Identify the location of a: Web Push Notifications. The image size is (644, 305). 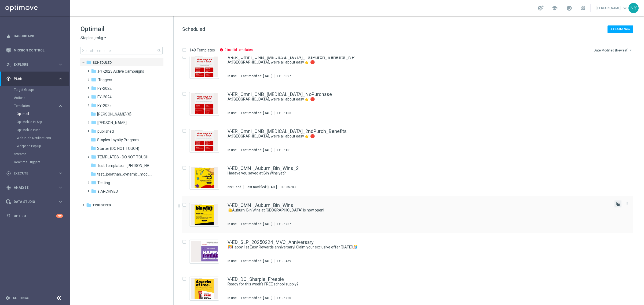
(36, 138).